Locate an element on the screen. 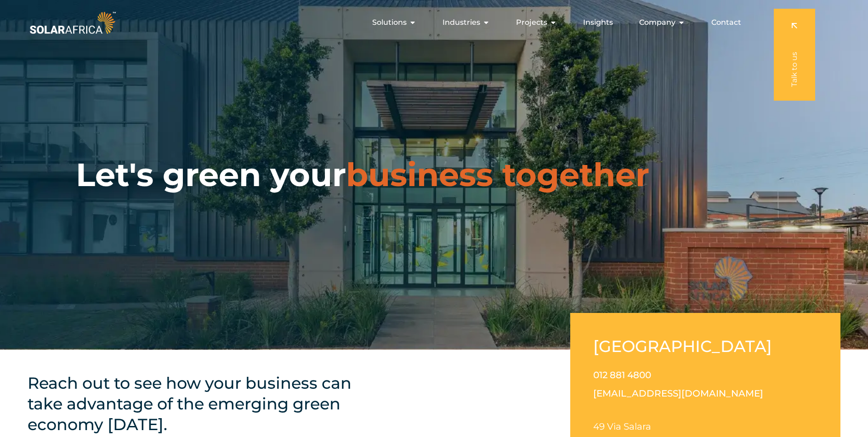 This screenshot has width=868, height=437. h1: Let's green your is located at coordinates (362, 175).